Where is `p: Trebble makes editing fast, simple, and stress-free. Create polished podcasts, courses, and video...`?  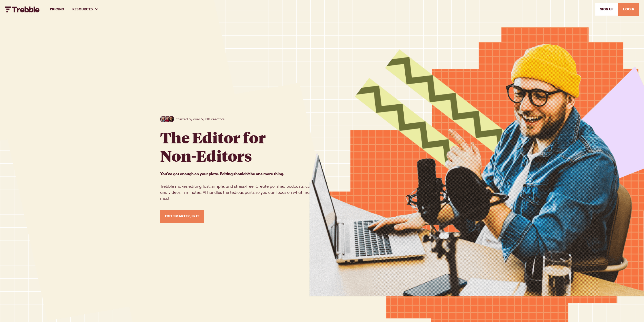
p: Trebble makes editing fast, simple, and stress-free. Create polished podcasts, courses, and video... is located at coordinates (241, 186).